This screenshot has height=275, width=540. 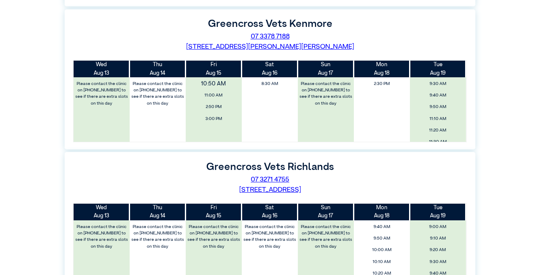 What do you see at coordinates (270, 24) in the screenshot?
I see `label: Greencross Vets Kenmore` at bounding box center [270, 24].